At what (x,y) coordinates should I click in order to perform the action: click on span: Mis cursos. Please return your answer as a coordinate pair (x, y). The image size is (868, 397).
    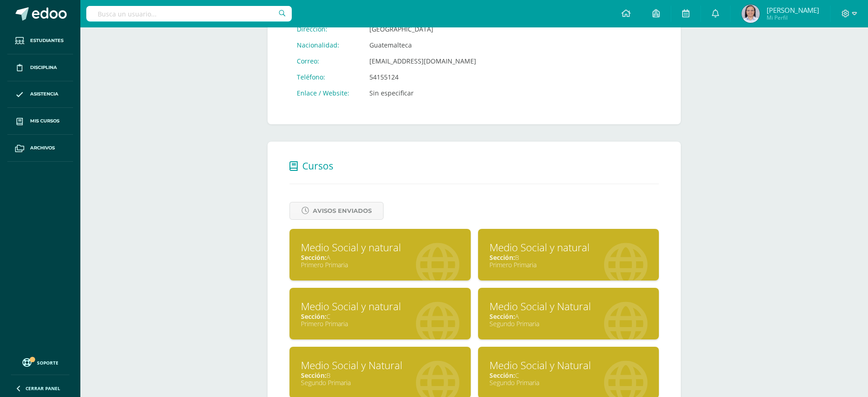
    Looking at the image, I should click on (45, 121).